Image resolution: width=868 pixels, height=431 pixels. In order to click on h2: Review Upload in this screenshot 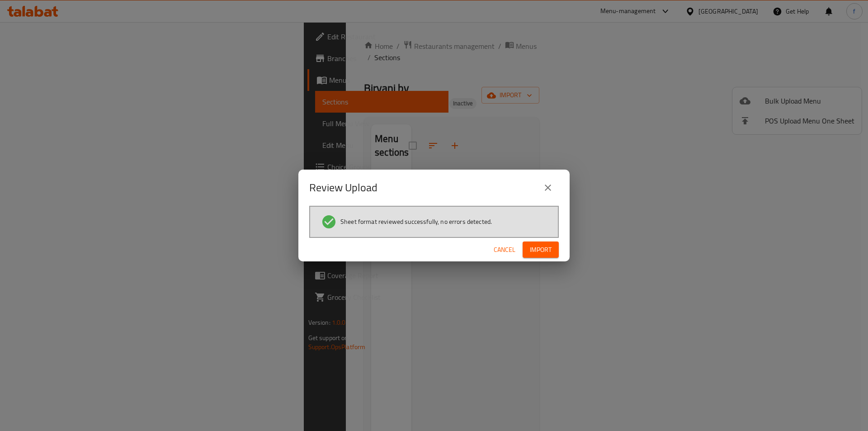, I will do `click(343, 188)`.